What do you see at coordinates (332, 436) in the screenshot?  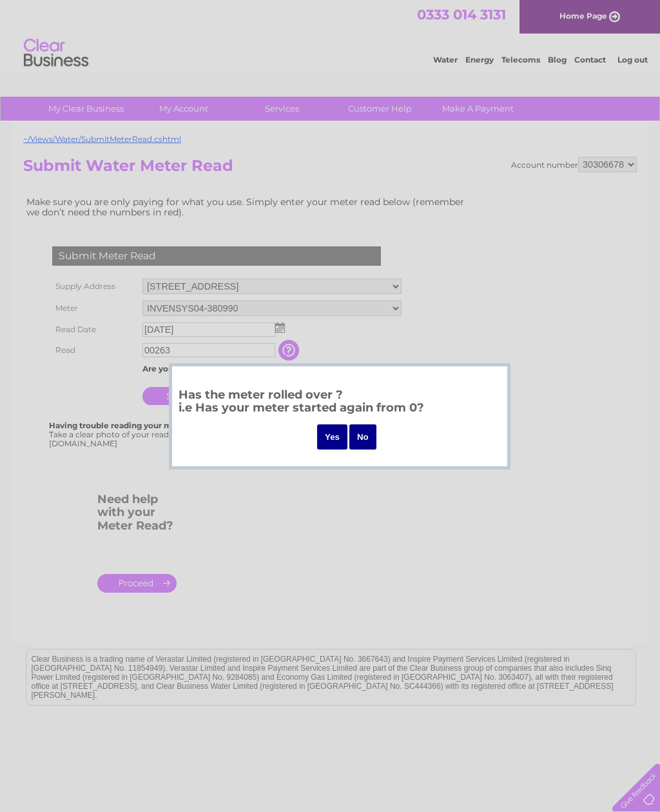 I see `input: Yes` at bounding box center [332, 436].